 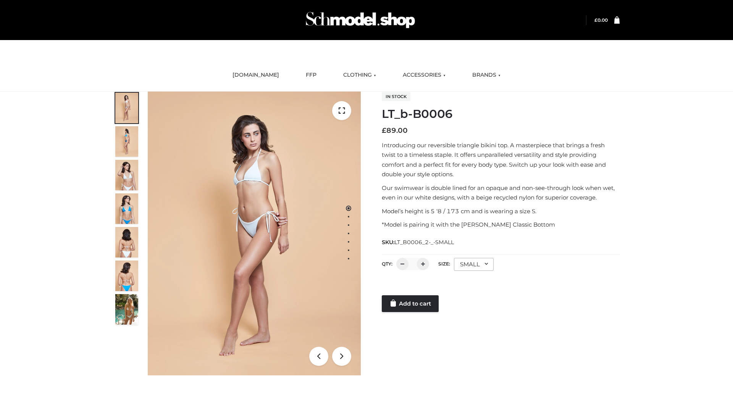 I want to click on img: ArielClassicBikiniTop_CloudNine_AzureSky_OW114ECO_1-scaled.jpg, so click(x=127, y=108).